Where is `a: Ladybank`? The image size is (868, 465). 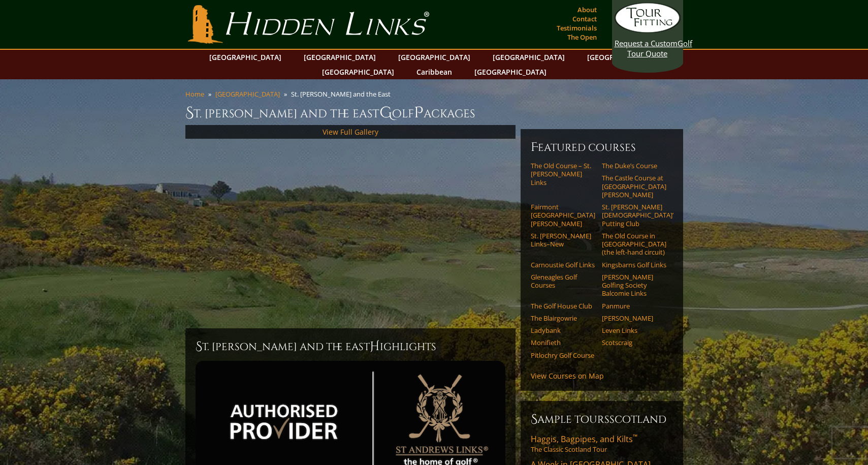 a: Ladybank is located at coordinates (562, 330).